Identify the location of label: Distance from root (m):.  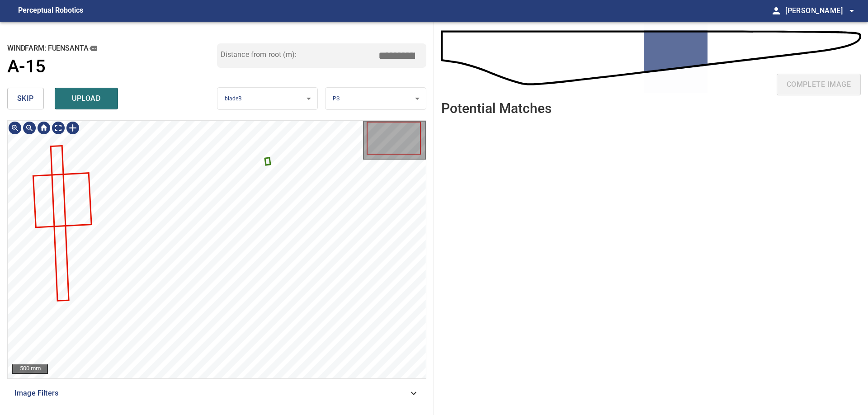
(258, 55).